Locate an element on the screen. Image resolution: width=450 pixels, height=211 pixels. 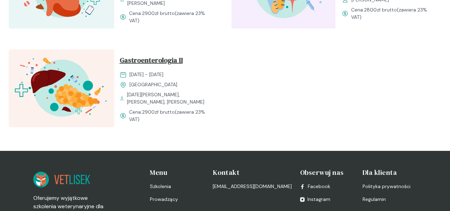
a: Gastroenterologia II is located at coordinates (167, 61).